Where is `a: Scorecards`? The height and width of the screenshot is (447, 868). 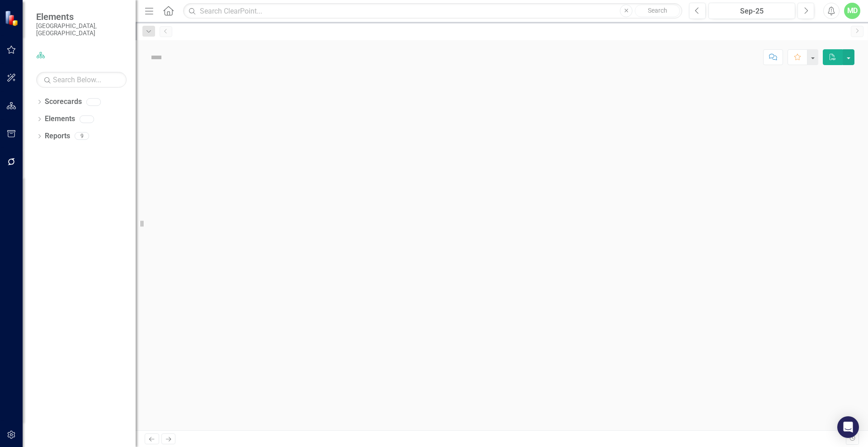 a: Scorecards is located at coordinates (64, 102).